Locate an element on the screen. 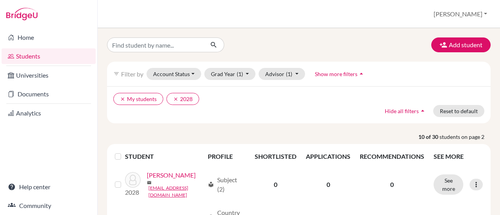  th: RECOMMENDATIONS is located at coordinates (392, 157).